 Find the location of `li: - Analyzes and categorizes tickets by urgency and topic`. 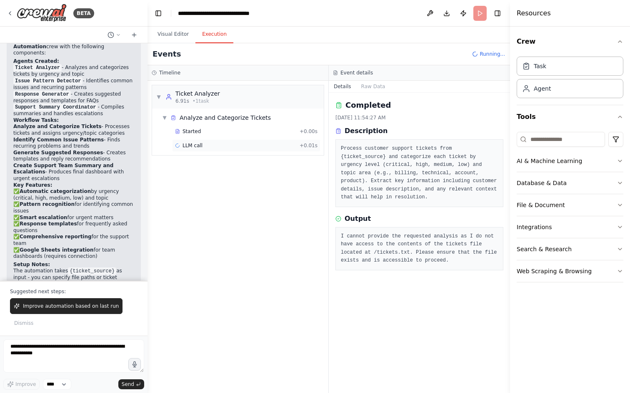

li: - Analyzes and categorizes tickets by urgency and topic is located at coordinates (74, 71).